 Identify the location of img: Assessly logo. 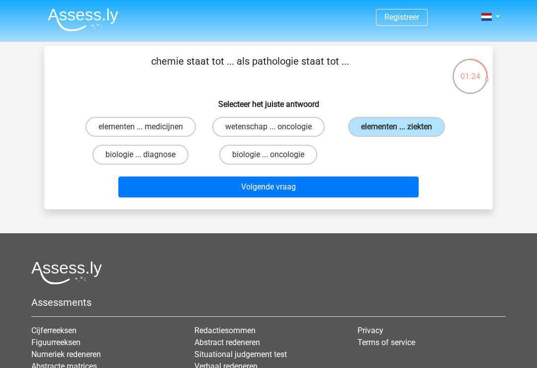
(67, 273).